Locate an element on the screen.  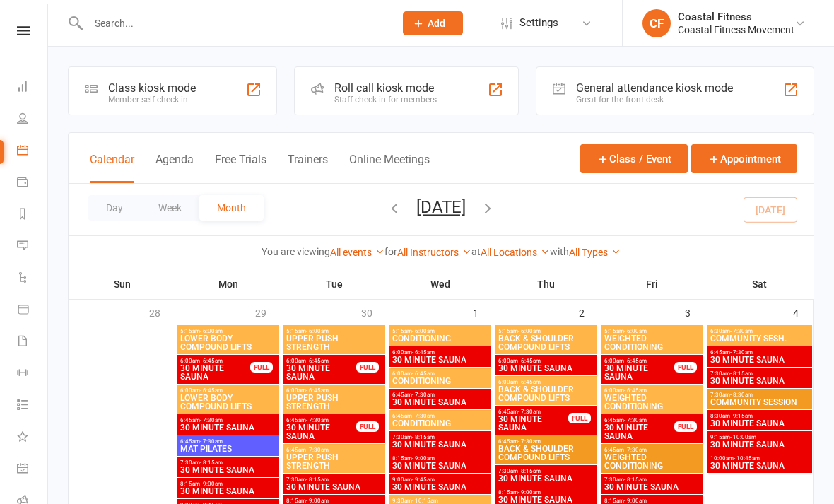
div: 28 is located at coordinates (162, 312).